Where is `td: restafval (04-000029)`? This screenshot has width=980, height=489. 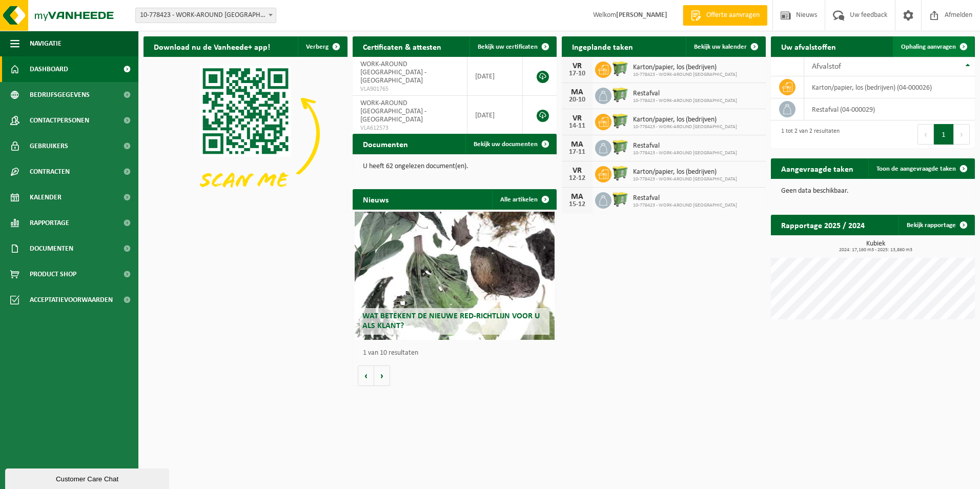
td: restafval (04-000029) is located at coordinates (889, 109).